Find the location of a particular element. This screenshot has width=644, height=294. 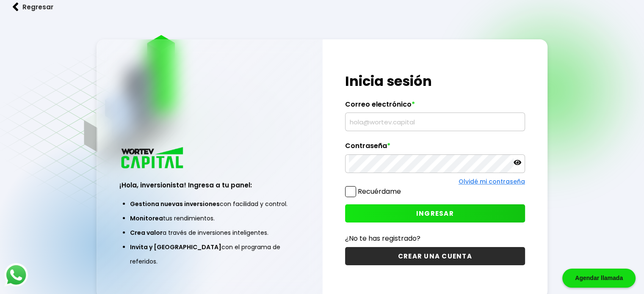

span: Monitorea is located at coordinates (147, 218).